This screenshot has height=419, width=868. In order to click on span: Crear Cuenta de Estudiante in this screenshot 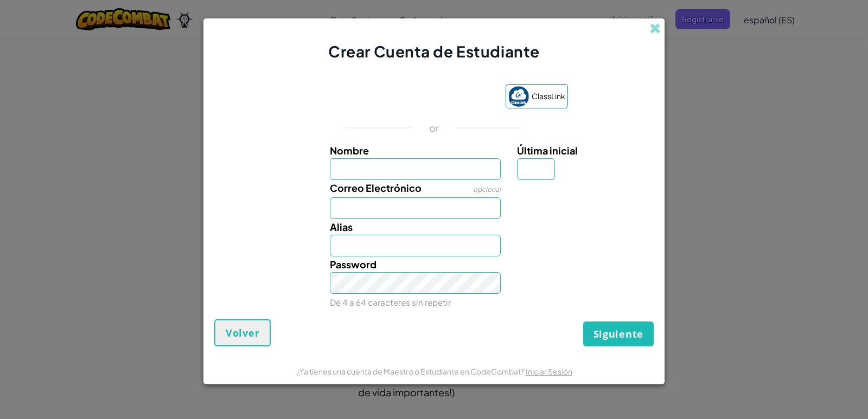, I will do `click(434, 51)`.